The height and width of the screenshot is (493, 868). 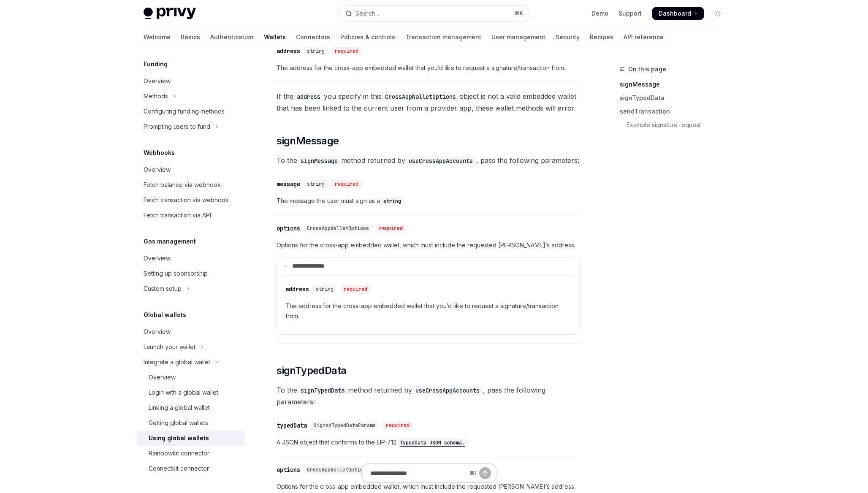 What do you see at coordinates (191, 215) in the screenshot?
I see `a: Fetch transaction via API` at bounding box center [191, 215].